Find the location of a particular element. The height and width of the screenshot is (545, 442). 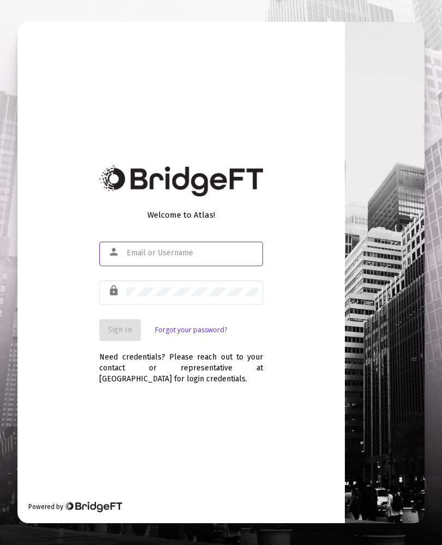

mat-icon: lock is located at coordinates (115, 291).